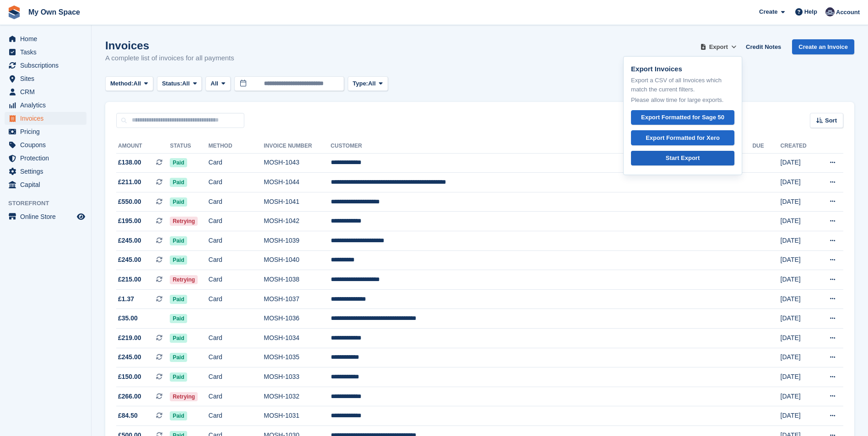  I want to click on a: Export Formatted for Sage 50, so click(683, 118).